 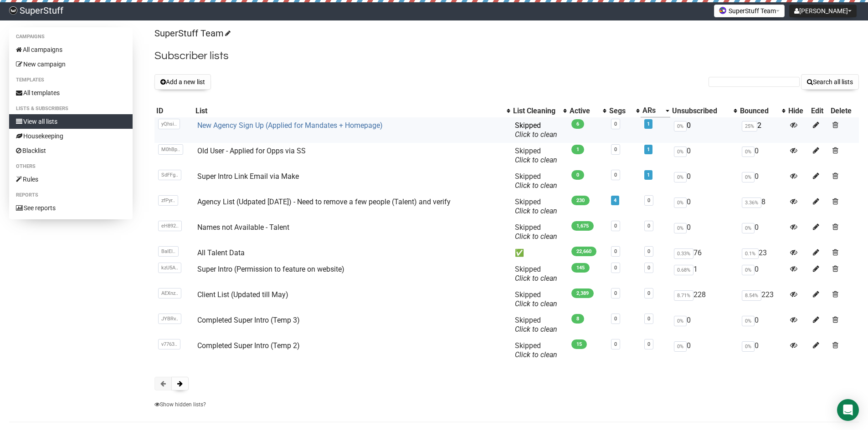 I want to click on td: 223, so click(x=762, y=299).